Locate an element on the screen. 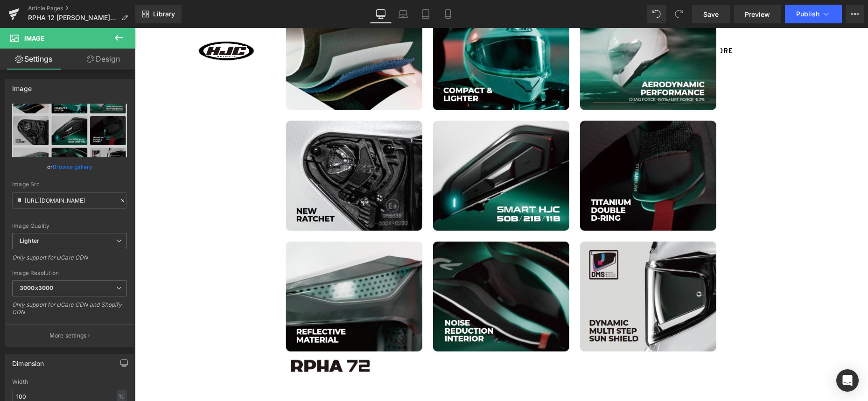 The width and height of the screenshot is (868, 401). span: Save is located at coordinates (711, 14).